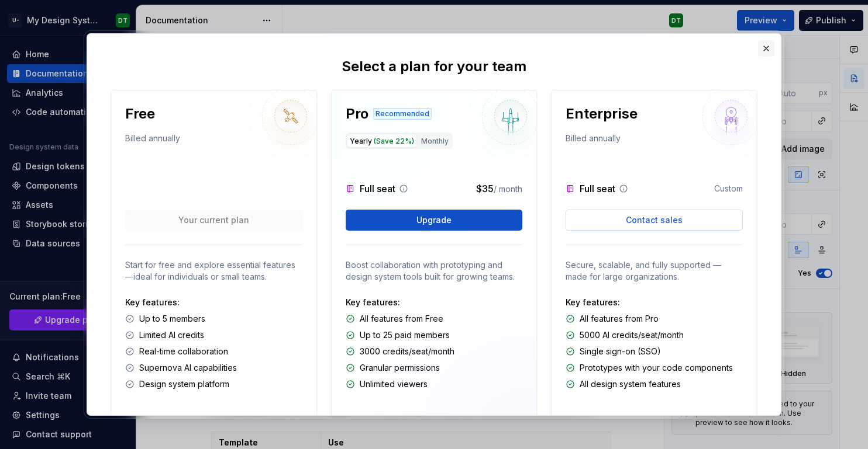 Image resolution: width=868 pixels, height=449 pixels. Describe the element at coordinates (656, 368) in the screenshot. I see `p: Prototypes with your code components` at that location.